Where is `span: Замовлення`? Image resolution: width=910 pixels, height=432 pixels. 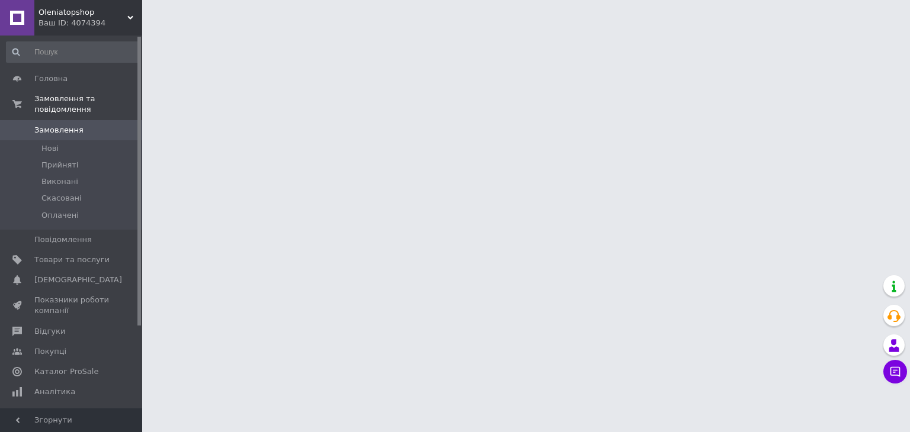 span: Замовлення is located at coordinates (59, 130).